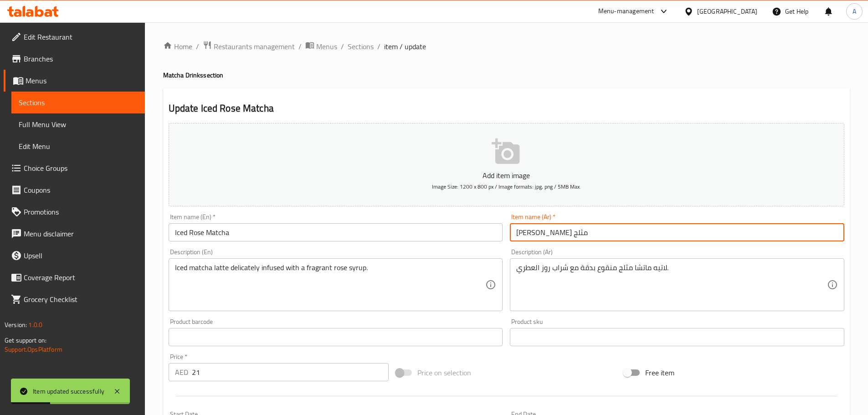 The width and height of the screenshot is (868, 415). Describe the element at coordinates (507, 75) in the screenshot. I see `h4: Matcha Drinks section` at that location.